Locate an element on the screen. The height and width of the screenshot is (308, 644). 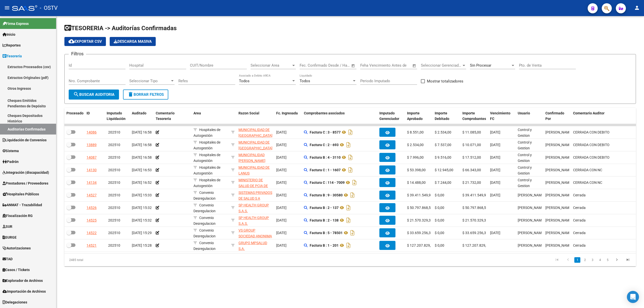
span: MINISTERIO DE SALUD DE PCIA DE BSAS is located at coordinates (253, 186).